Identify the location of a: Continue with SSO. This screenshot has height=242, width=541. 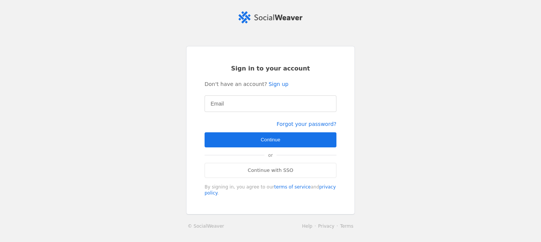
(270, 170).